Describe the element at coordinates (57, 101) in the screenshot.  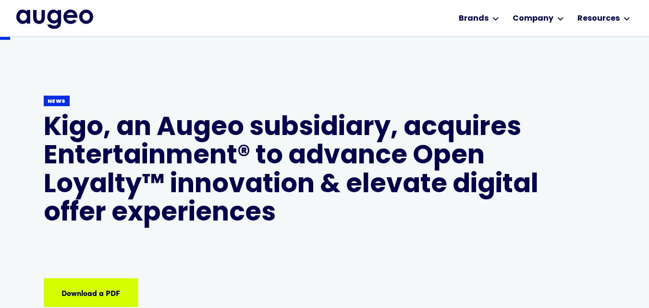
I see `div: News` at that location.